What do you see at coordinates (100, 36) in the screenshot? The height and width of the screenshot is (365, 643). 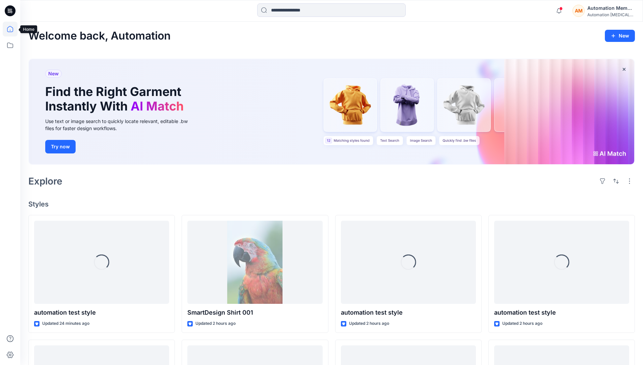 I see `h2: Welcome back, Automation` at bounding box center [100, 36].